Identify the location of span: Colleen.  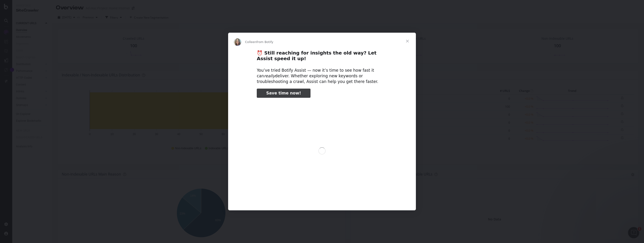
(251, 42).